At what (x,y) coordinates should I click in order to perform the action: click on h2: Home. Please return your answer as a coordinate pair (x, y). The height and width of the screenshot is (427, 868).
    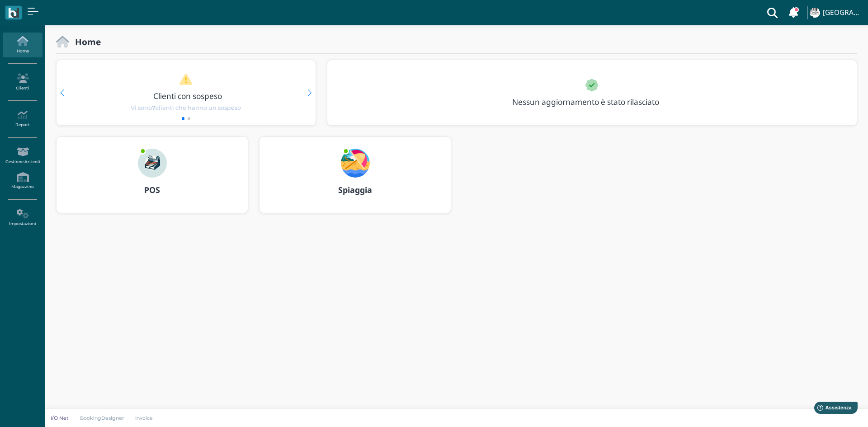
    Looking at the image, I should click on (85, 41).